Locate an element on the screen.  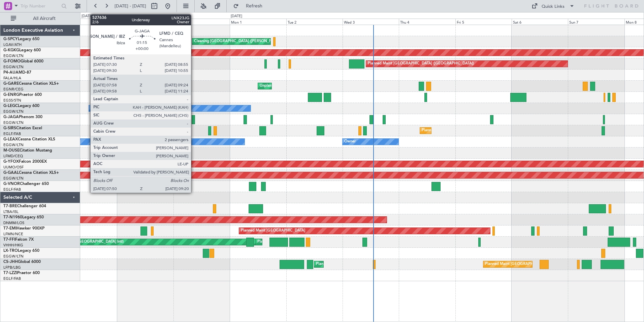
div: Sat 6 is located at coordinates (540, 22).